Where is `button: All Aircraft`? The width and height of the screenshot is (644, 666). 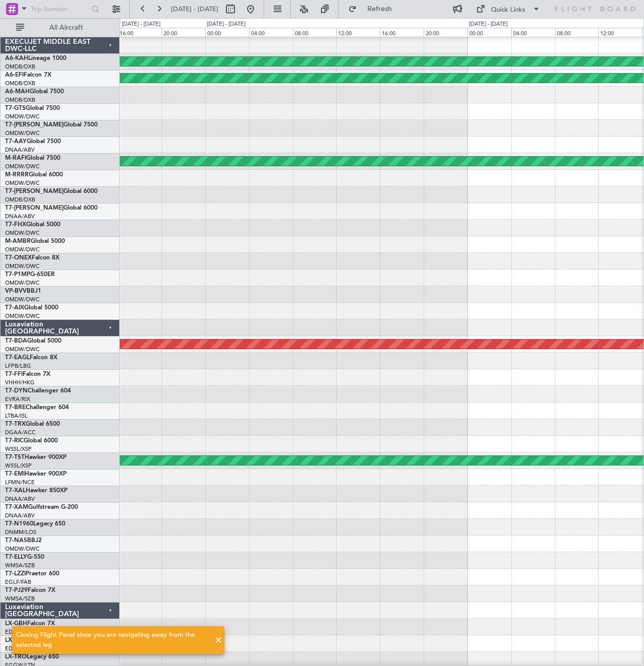 button: All Aircraft is located at coordinates (60, 28).